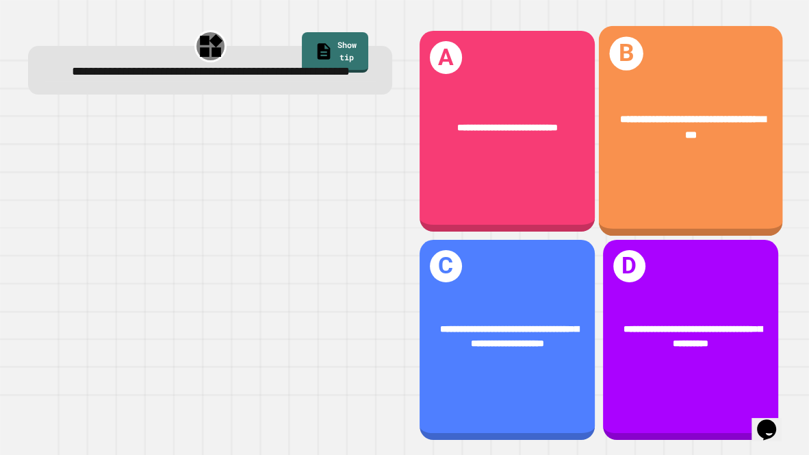  I want to click on h1: B, so click(626, 54).